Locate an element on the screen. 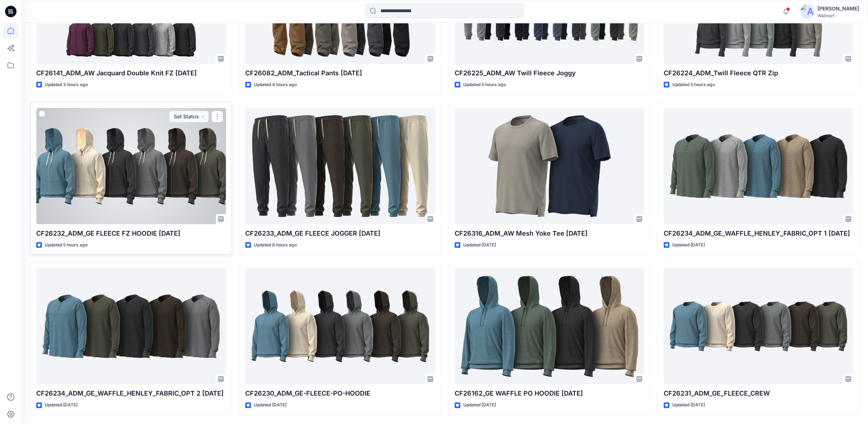 The height and width of the screenshot is (425, 868). a: CF26234_ADM_GE_WAFFLE_HENLEY_FABRIC_OPT 2 10OCT25 is located at coordinates (131, 326).